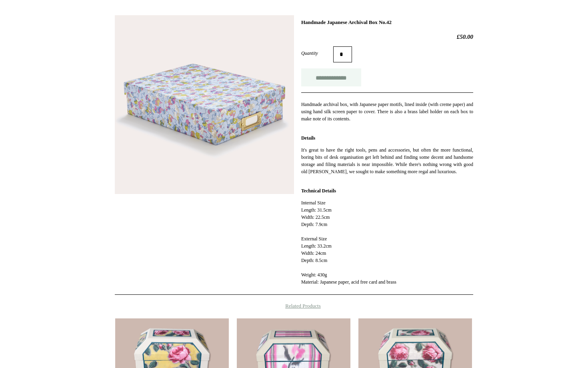  I want to click on p: Internal Size Length: 31.5cm Width: 22.5cm Depth: 7.9cm External Size Length: 33.2cm Width: 24cm ..., so click(387, 243).